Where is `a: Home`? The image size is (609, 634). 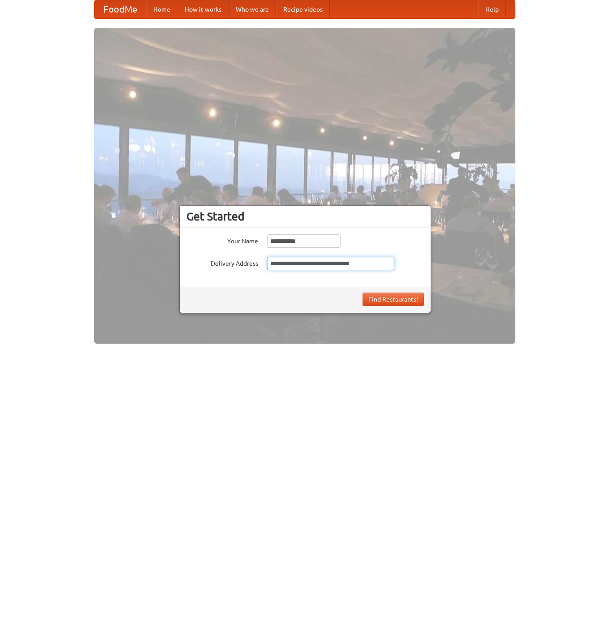
a: Home is located at coordinates (162, 9).